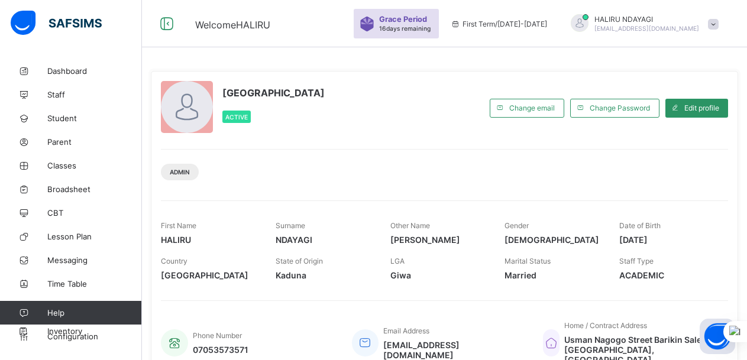  Describe the element at coordinates (410, 225) in the screenshot. I see `span: Other Name` at that location.